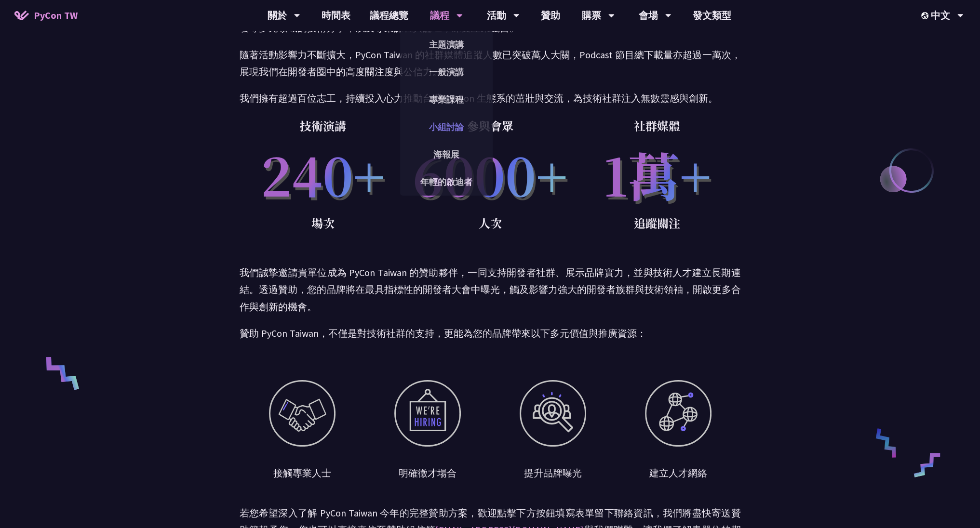  Describe the element at coordinates (446, 99) in the screenshot. I see `a: 專業課程` at that location.